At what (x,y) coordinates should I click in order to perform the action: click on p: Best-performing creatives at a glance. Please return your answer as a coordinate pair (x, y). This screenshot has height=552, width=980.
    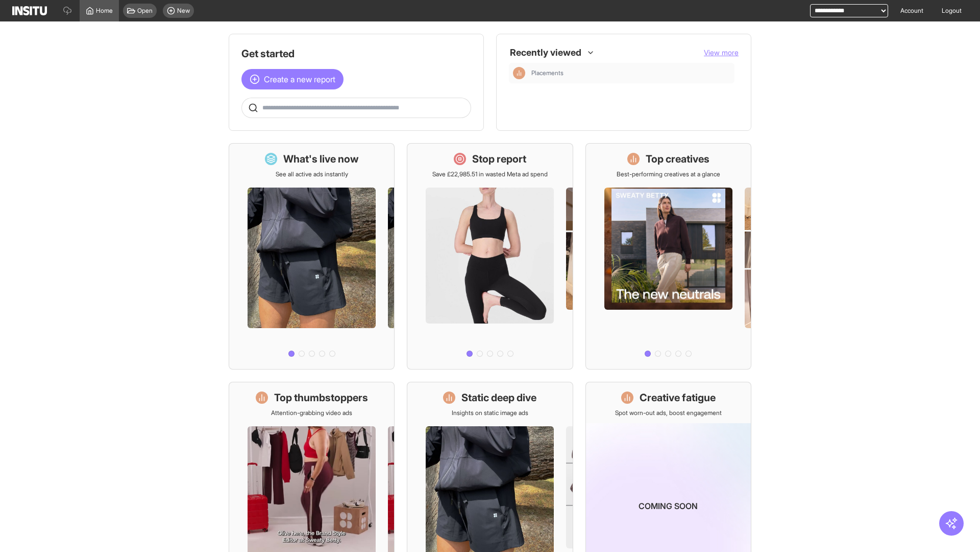
    Looking at the image, I should click on (668, 174).